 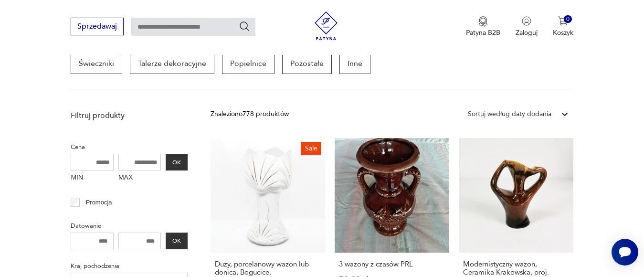 I want to click on a: Pozostałe, so click(x=307, y=64).